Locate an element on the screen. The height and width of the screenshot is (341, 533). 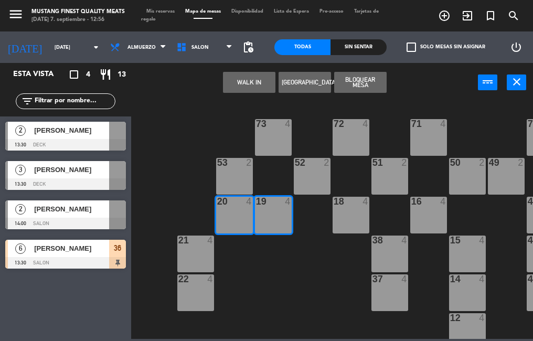
div: 70 is located at coordinates (528, 124).